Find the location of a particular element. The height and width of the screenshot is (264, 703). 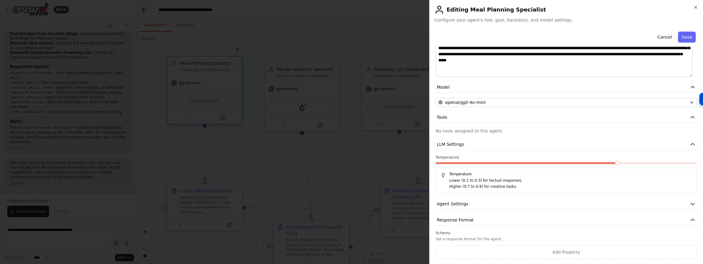

button: Agent Settings is located at coordinates (566, 204).